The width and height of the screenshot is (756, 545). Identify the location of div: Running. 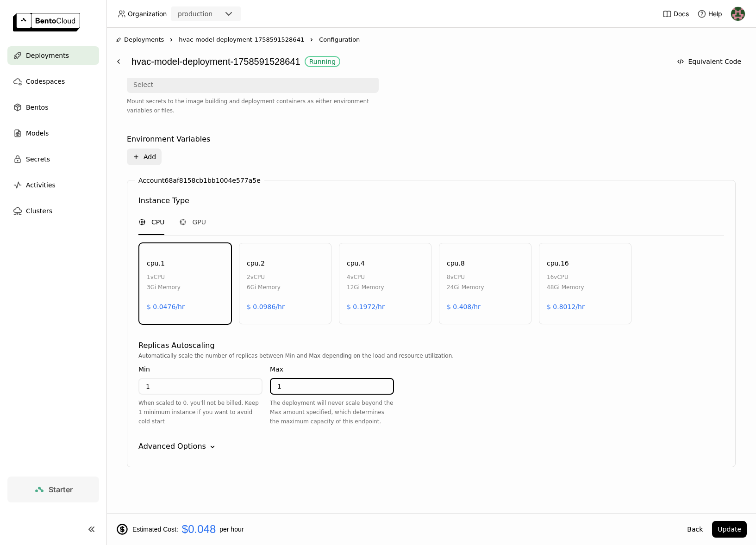
(322, 62).